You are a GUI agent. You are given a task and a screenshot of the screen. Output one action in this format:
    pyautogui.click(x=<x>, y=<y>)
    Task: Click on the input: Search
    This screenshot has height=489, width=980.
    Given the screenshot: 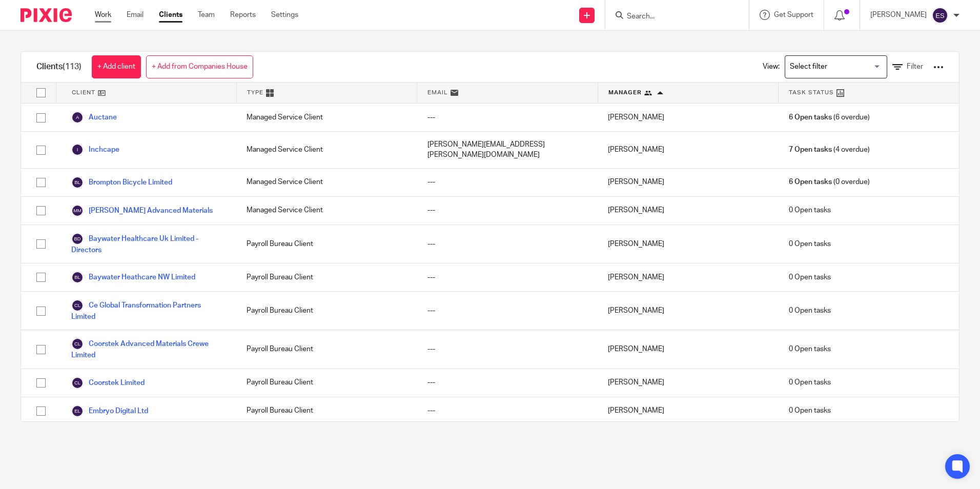 What is the action you would take?
    pyautogui.click(x=672, y=17)
    